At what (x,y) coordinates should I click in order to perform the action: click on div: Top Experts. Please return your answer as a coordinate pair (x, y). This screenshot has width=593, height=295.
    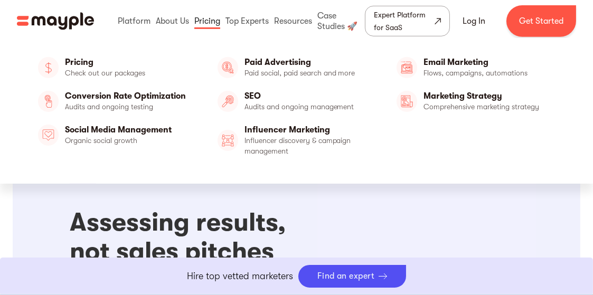
    Looking at the image, I should click on (247, 21).